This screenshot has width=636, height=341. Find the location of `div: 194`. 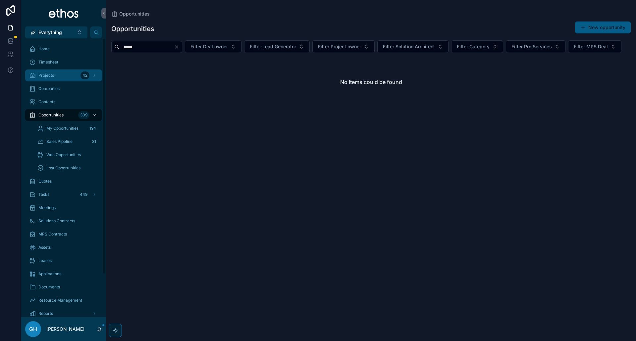

div: 194 is located at coordinates (93, 128).